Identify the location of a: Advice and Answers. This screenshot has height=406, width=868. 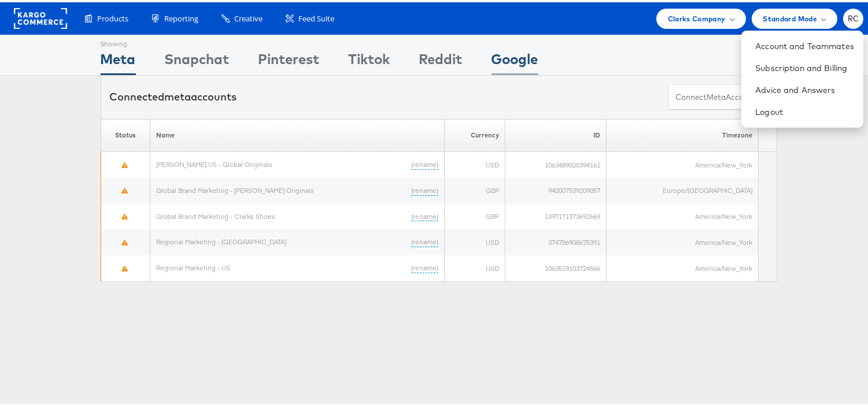
(804, 88).